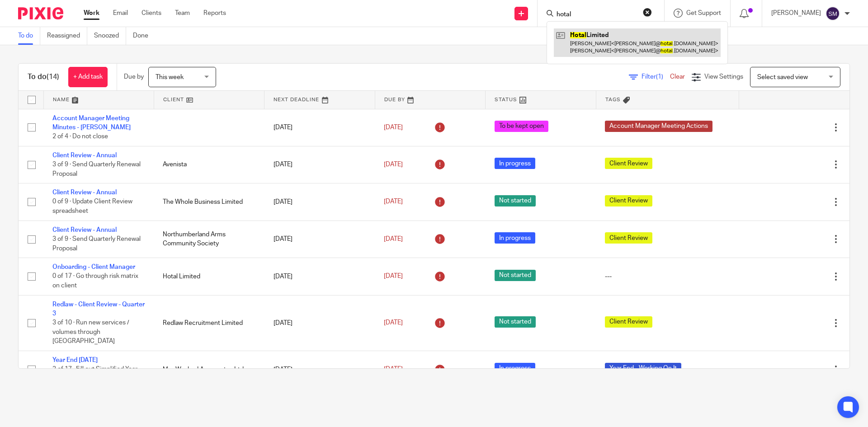 This screenshot has width=868, height=427. I want to click on img: Pixie, so click(41, 13).